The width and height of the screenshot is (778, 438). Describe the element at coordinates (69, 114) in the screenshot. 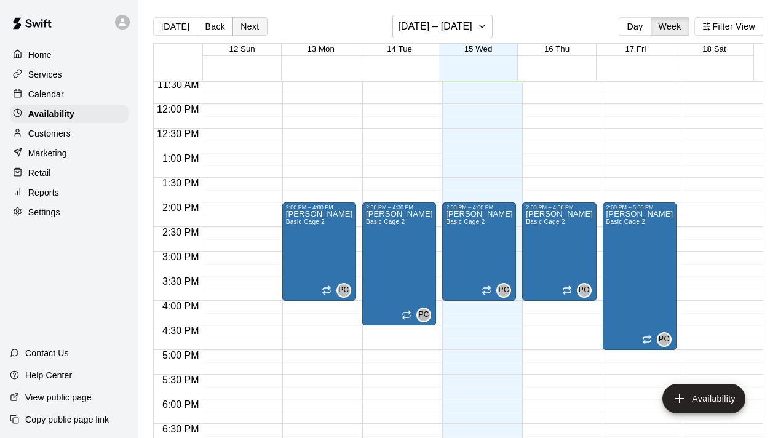

I see `div: Availability` at that location.